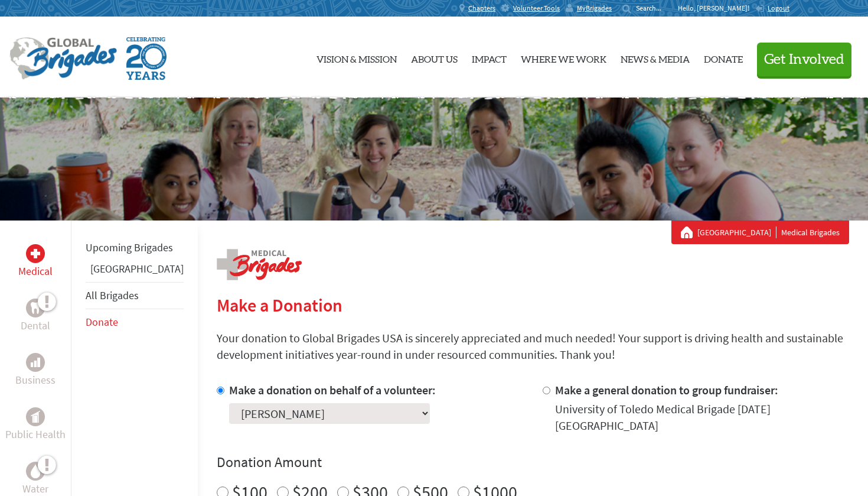 This screenshot has height=496, width=868. I want to click on li: Guatemala, so click(135, 271).